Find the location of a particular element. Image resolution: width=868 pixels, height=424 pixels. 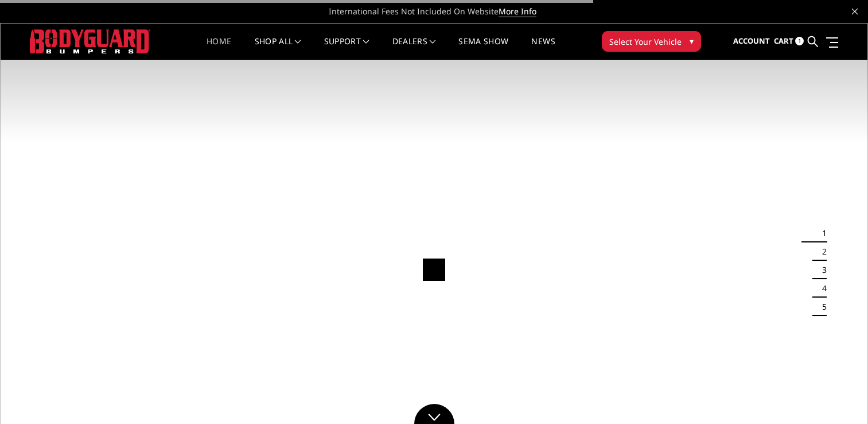

a: Account is located at coordinates (752, 42).